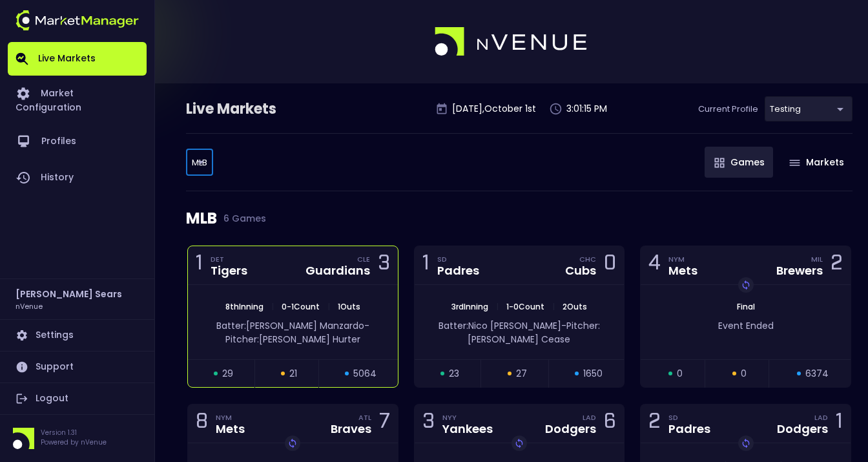 The width and height of the screenshot is (868, 462). Describe the element at coordinates (77, 336) in the screenshot. I see `a: Settings` at that location.